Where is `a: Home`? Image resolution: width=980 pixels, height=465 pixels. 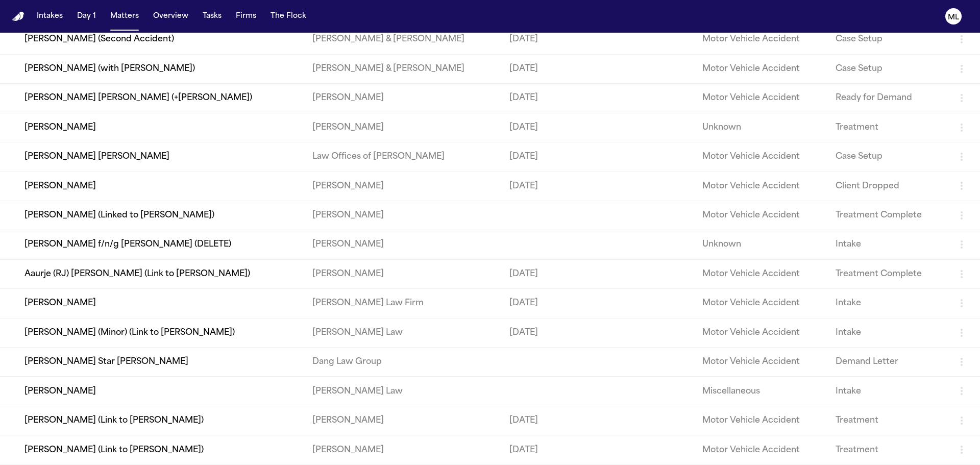
a: Home is located at coordinates (18, 17).